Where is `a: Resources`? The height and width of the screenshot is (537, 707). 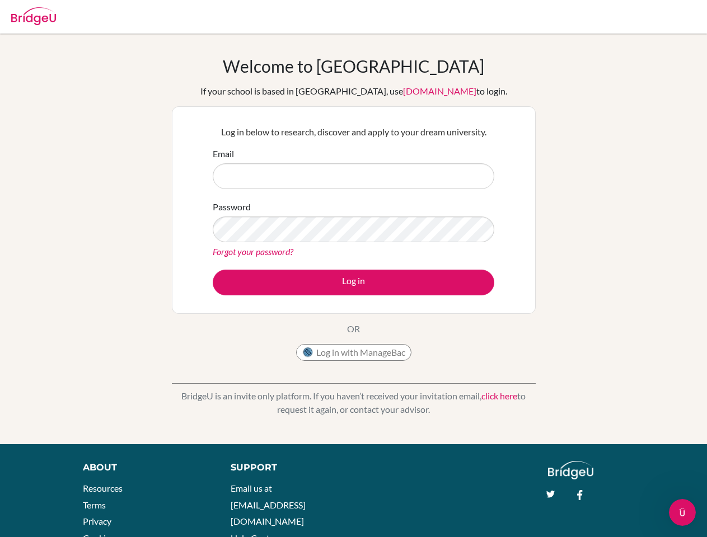
a: Resources is located at coordinates (102, 488).